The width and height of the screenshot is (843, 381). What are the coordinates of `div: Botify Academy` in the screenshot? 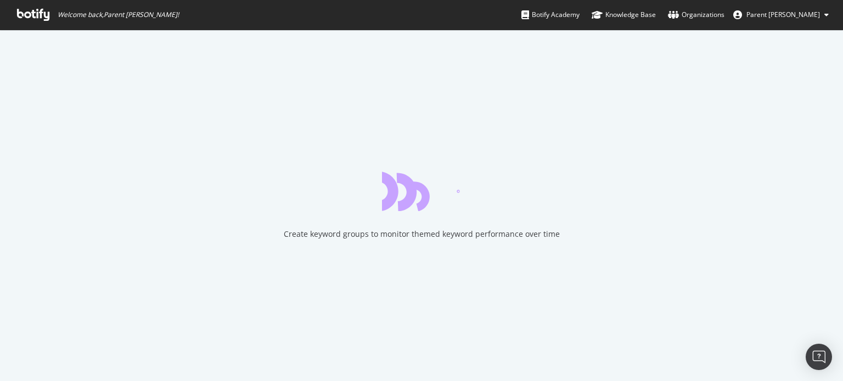 It's located at (550, 15).